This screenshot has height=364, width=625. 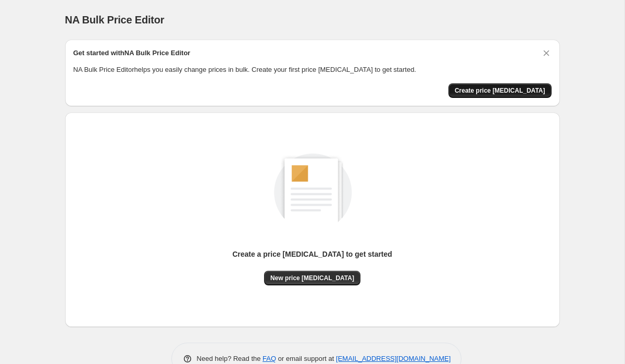 What do you see at coordinates (230, 358) in the screenshot?
I see `span: Need help? Read the` at bounding box center [230, 358].